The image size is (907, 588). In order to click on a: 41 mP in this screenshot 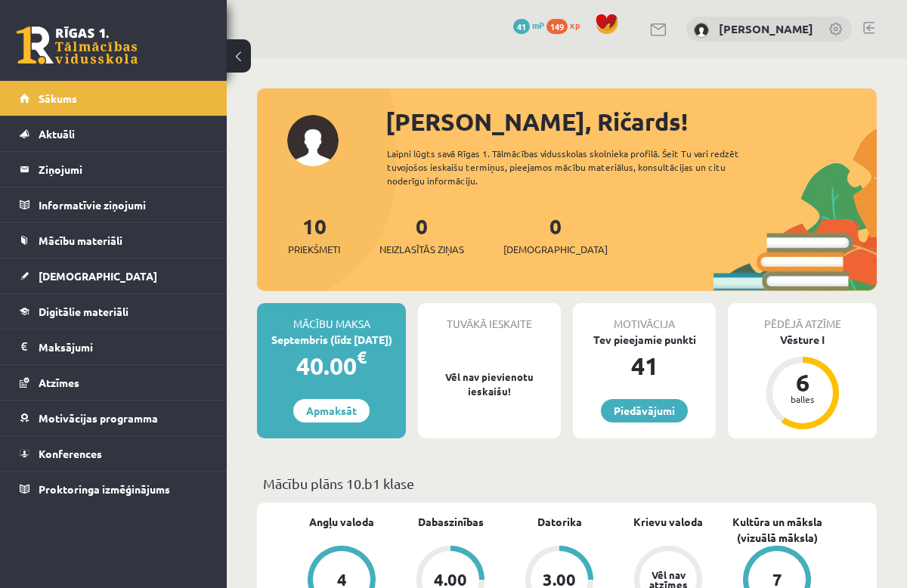, I will do `click(528, 25)`.